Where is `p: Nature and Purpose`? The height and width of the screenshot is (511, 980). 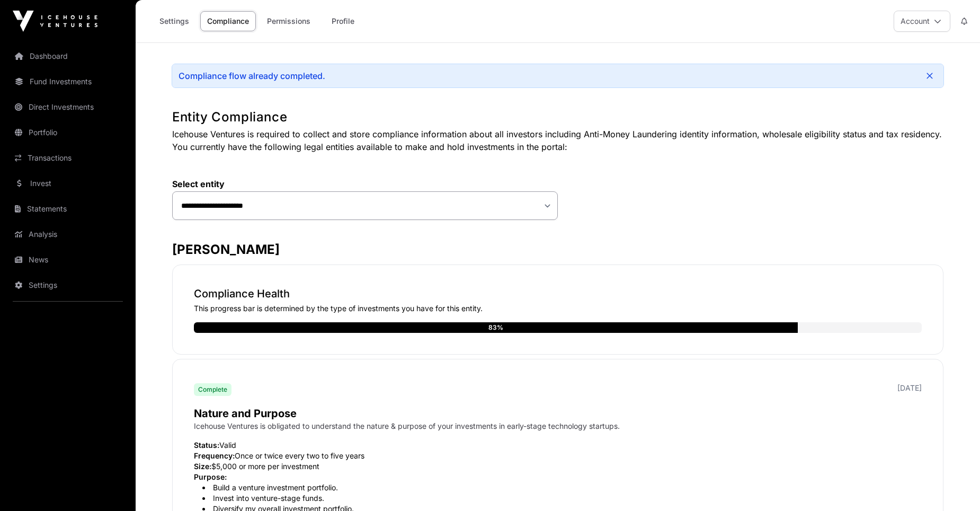 p: Nature and Purpose is located at coordinates (558, 413).